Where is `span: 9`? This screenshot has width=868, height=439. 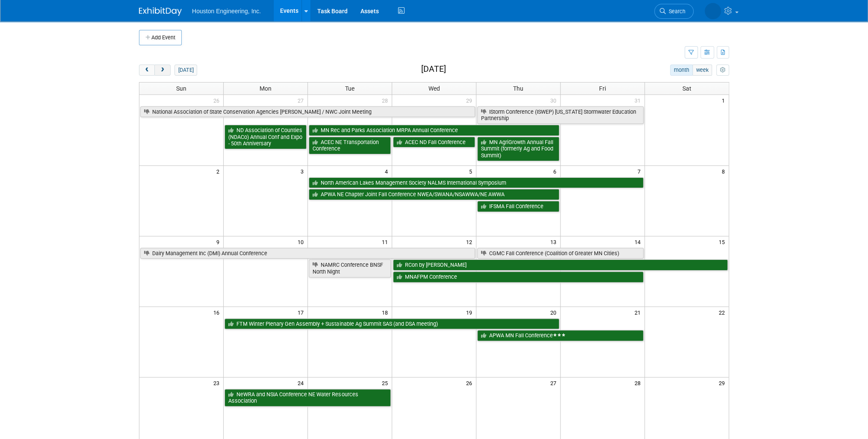
span: 9 is located at coordinates (220, 241).